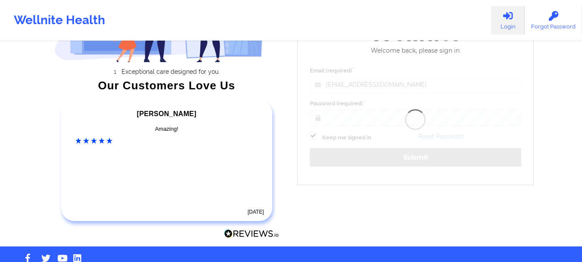  What do you see at coordinates (171, 72) in the screenshot?
I see `li: Exceptional care designed for you.` at bounding box center [171, 72].